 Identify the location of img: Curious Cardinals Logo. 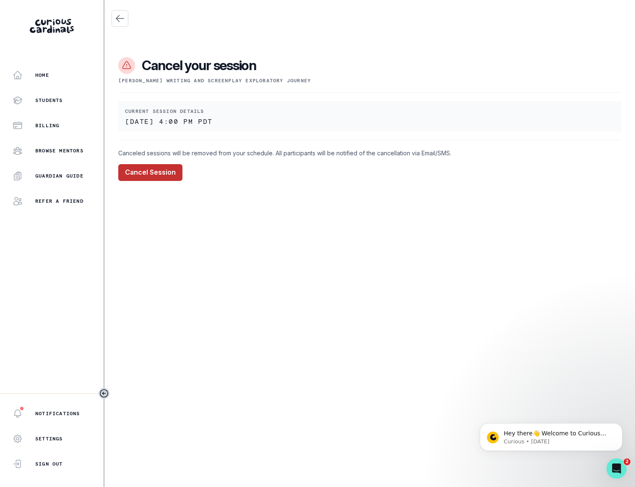
(52, 26).